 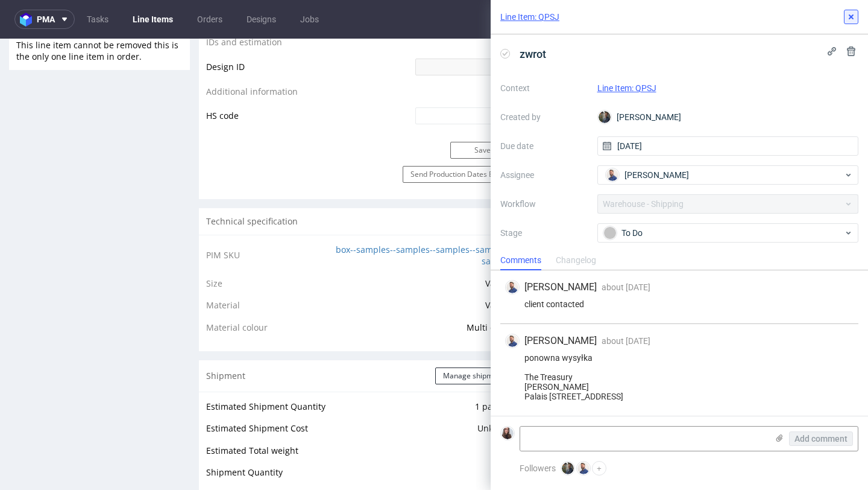 I want to click on span: PIM SKU, so click(x=223, y=216).